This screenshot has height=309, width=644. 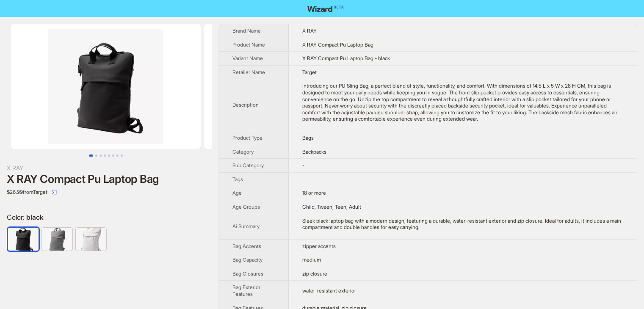 What do you see at coordinates (54, 192) in the screenshot?
I see `span: select` at bounding box center [54, 192].